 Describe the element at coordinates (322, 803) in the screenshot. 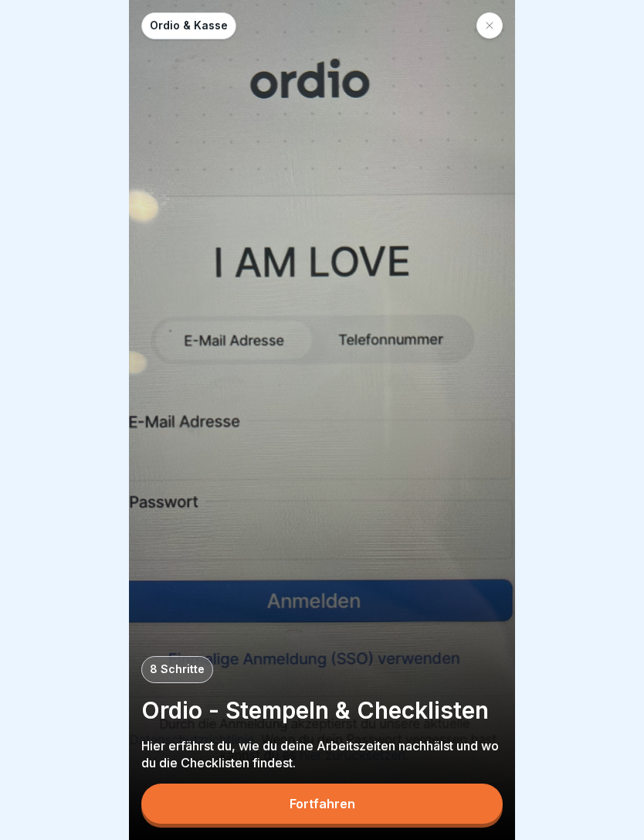

I see `button: Fortfahren` at that location.